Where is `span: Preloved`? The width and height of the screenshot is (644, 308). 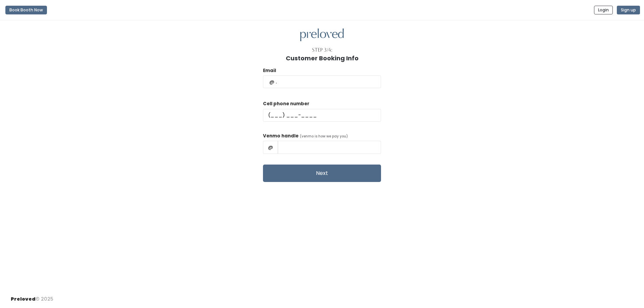
span: Preloved is located at coordinates (23, 299).